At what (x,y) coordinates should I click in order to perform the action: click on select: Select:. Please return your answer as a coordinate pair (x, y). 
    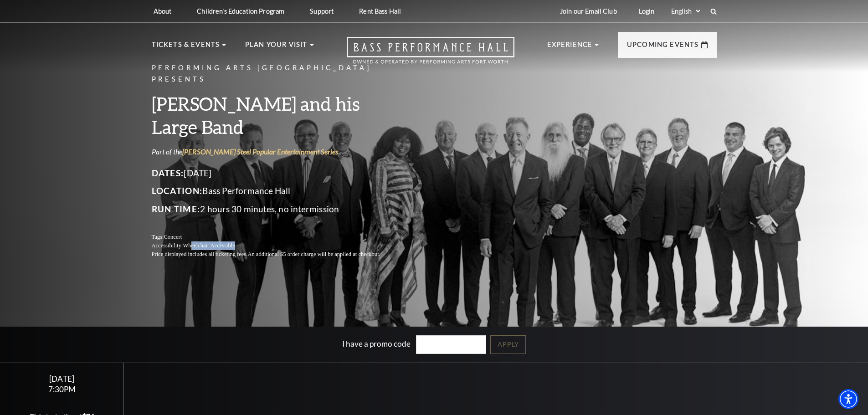
    Looking at the image, I should click on (685, 11).